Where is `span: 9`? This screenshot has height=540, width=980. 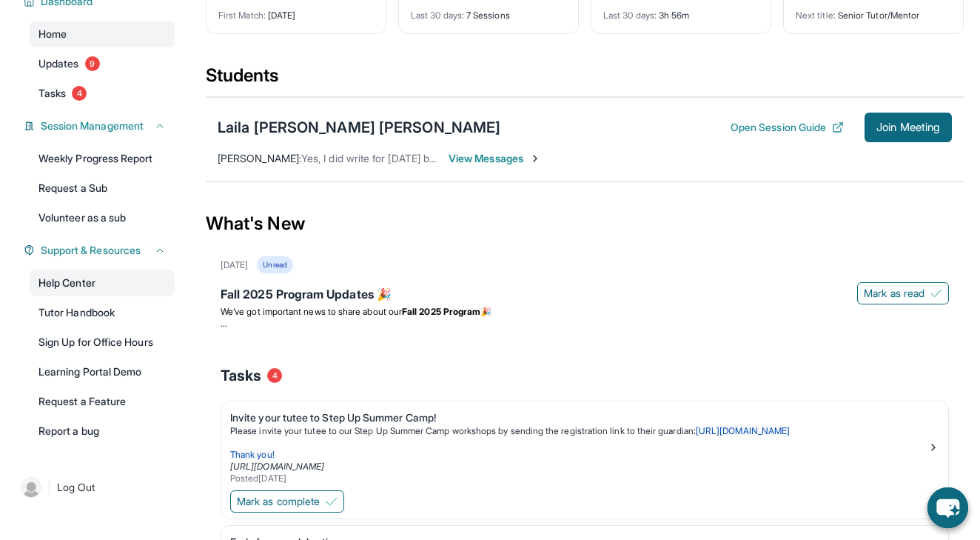 span: 9 is located at coordinates (93, 63).